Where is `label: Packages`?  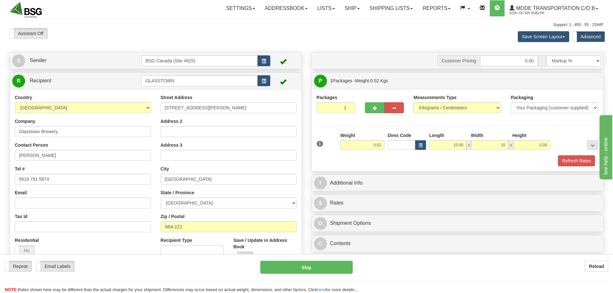
label: Packages is located at coordinates (327, 98).